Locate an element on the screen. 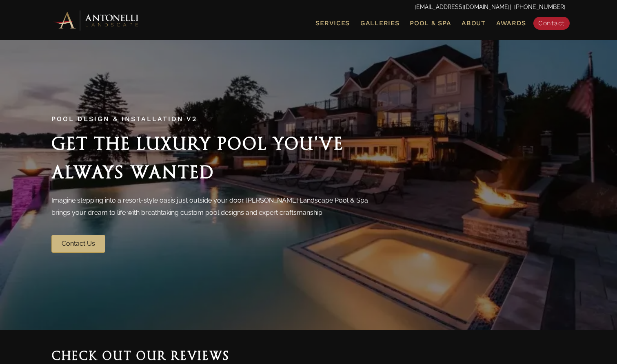  span: Services is located at coordinates (333, 24).